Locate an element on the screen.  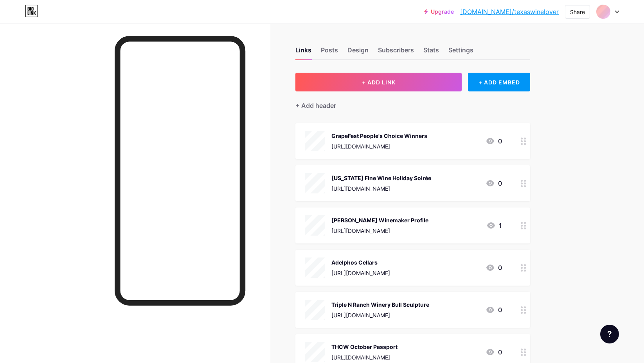
div: Triple N Ranch Winery Bull Sculpture is located at coordinates (380, 305).